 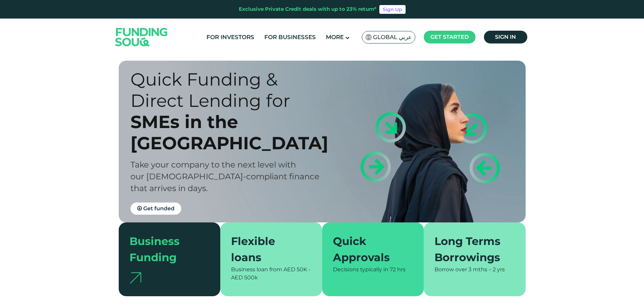 I want to click on span: 3 mths – 2 yrs, so click(x=487, y=269).